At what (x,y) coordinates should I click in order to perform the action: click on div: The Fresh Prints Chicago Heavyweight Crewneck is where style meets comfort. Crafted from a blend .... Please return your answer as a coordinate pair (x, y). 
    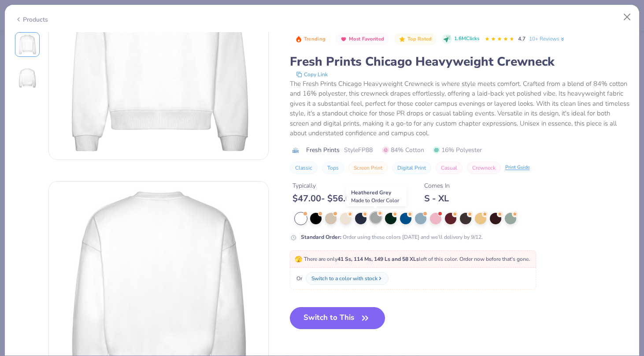
    Looking at the image, I should click on (459, 109).